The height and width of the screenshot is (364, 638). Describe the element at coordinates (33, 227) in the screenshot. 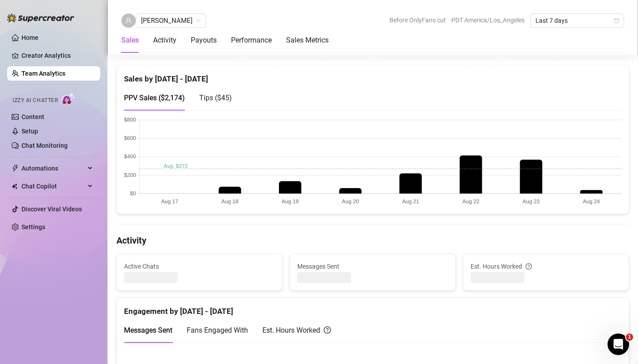

I see `a: Settings` at that location.